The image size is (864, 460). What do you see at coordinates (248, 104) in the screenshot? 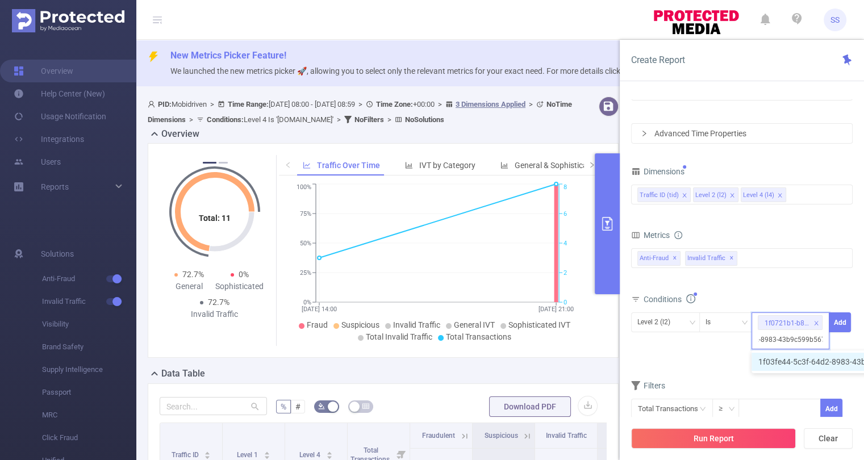
I see `b: Time Range:` at bounding box center [248, 104].